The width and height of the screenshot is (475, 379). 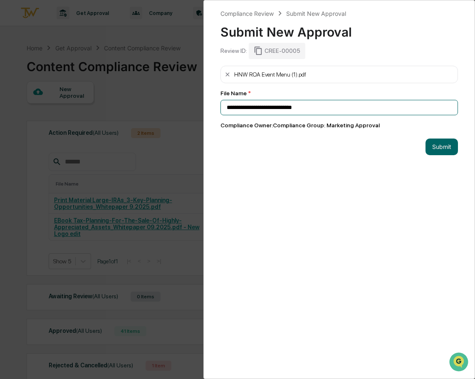 I want to click on div: Compliance Owner : Compliance Group: Marketing Approval, so click(x=339, y=125).